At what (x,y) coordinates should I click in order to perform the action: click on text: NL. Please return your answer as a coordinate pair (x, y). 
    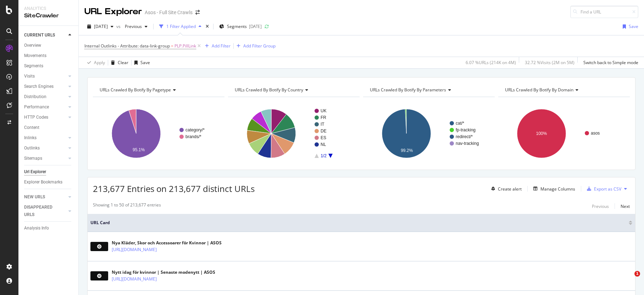
    Looking at the image, I should click on (323, 145).